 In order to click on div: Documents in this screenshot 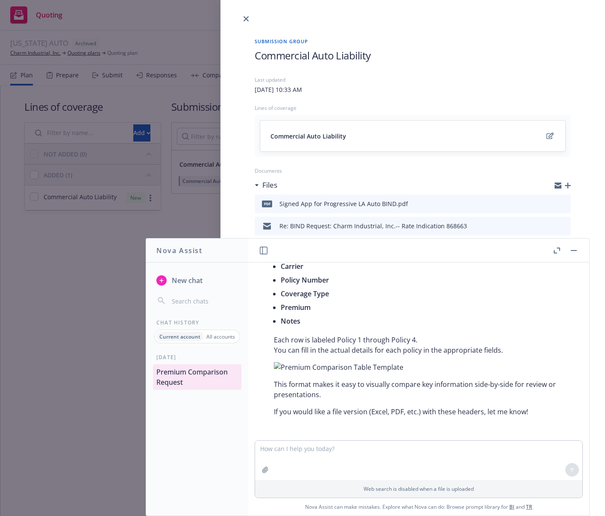, I will do `click(413, 170)`.